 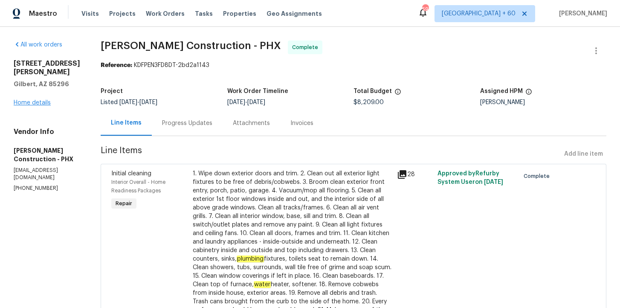 What do you see at coordinates (398, 94) in the screenshot?
I see `span: The total cost of line items that have been proposed by Opendoor. This sum includes line items th...` at bounding box center [398, 94].